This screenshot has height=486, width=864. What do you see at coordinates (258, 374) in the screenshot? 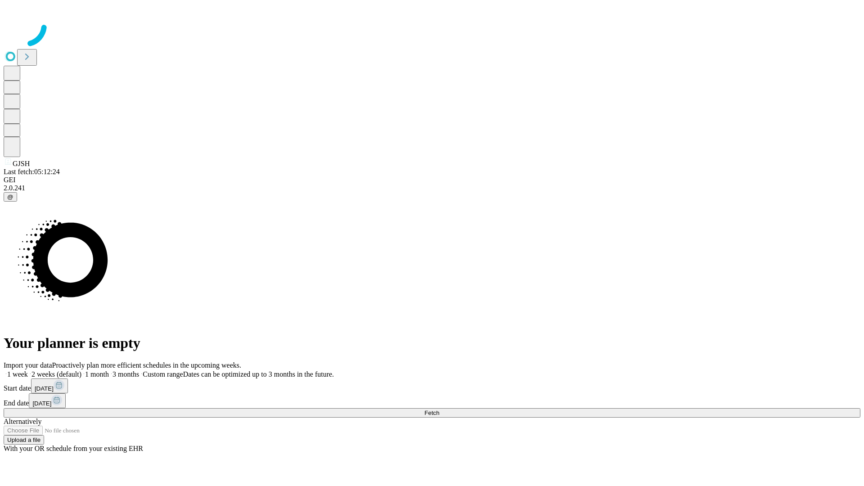
I see `span: Dates can be optimized up to 3 months in the future.` at bounding box center [258, 374].